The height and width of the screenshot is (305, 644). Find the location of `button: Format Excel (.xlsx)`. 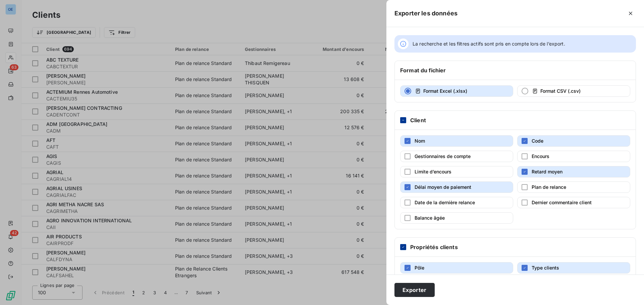

button: Format Excel (.xlsx) is located at coordinates (457, 91).